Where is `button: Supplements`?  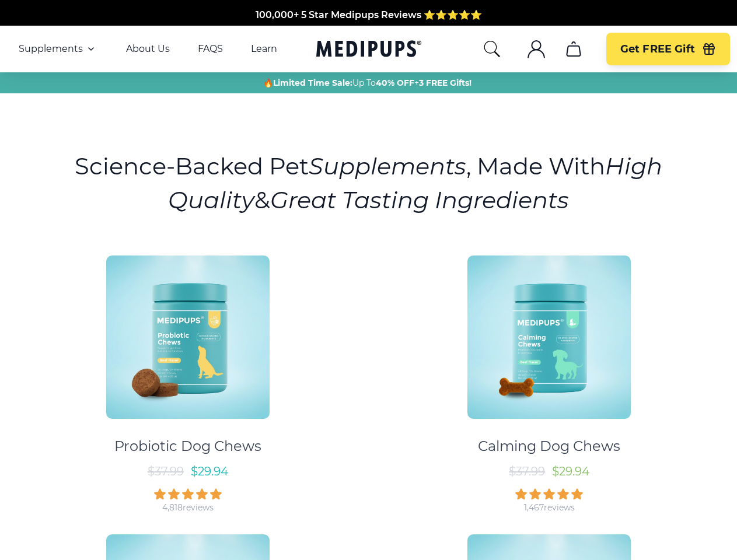 button: Supplements is located at coordinates (58, 49).